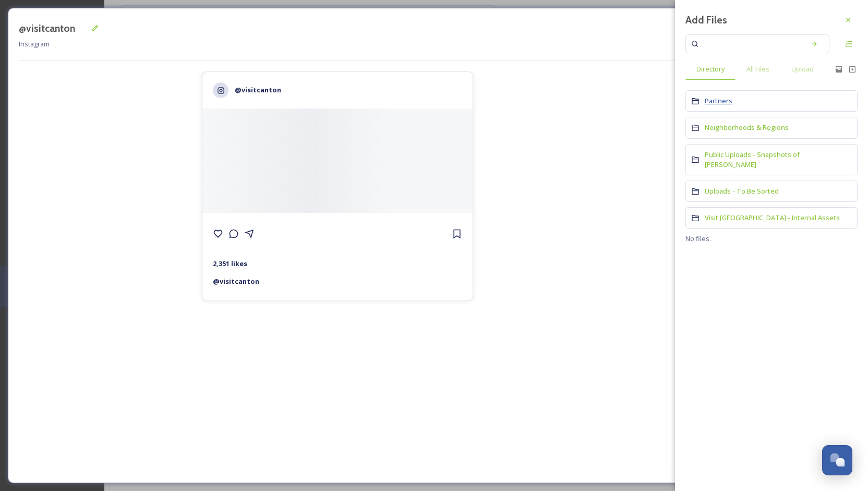 The height and width of the screenshot is (491, 868). I want to click on span: Upload, so click(802, 69).